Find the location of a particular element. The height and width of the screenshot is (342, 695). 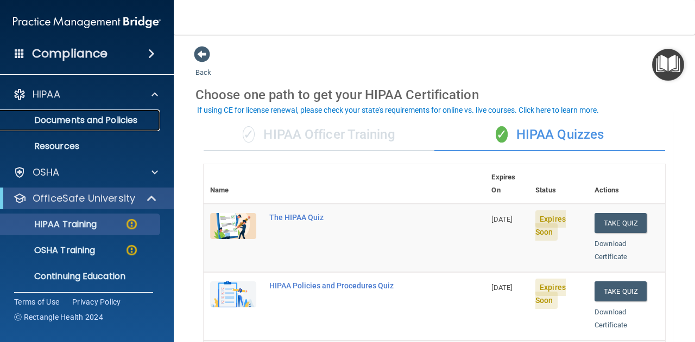

th: Name is located at coordinates (233, 184).